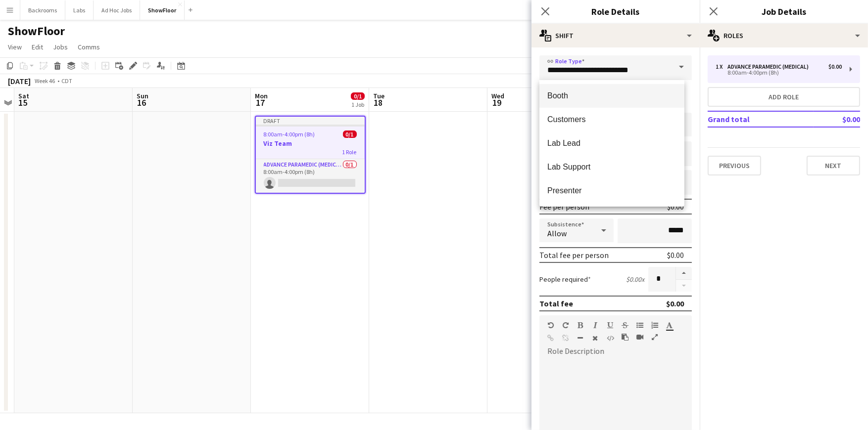 Image resolution: width=868 pixels, height=430 pixels. I want to click on div: Draft, so click(310, 121).